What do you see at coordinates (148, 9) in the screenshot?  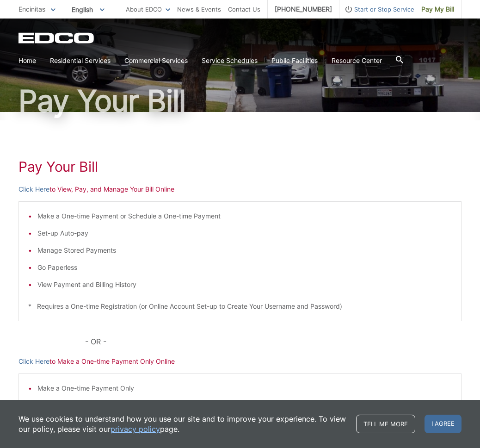 I see `a: About EDCO` at bounding box center [148, 9].